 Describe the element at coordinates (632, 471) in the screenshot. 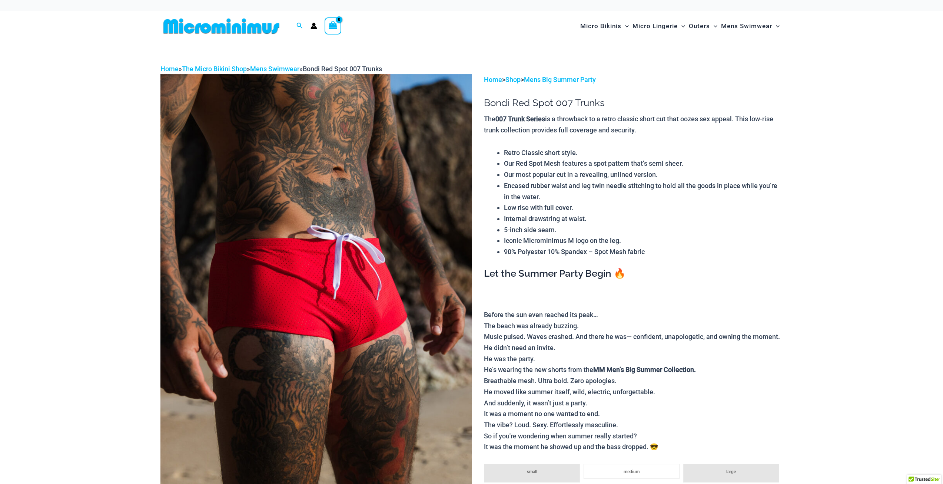

I see `li: medium` at that location.